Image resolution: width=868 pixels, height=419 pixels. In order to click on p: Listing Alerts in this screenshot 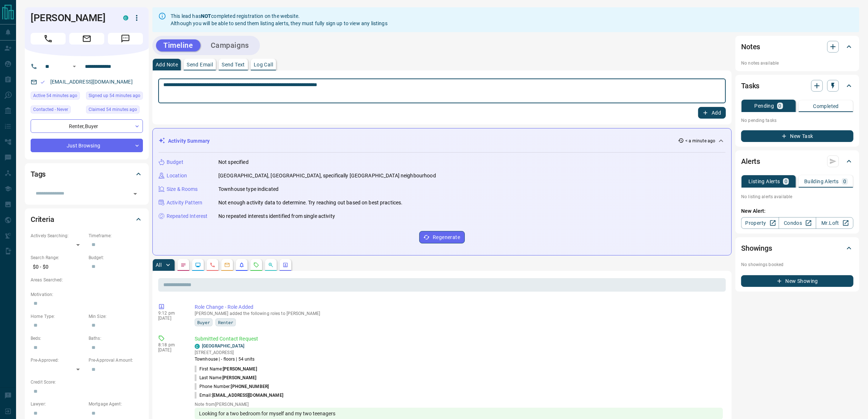, I will do `click(765, 181)`.